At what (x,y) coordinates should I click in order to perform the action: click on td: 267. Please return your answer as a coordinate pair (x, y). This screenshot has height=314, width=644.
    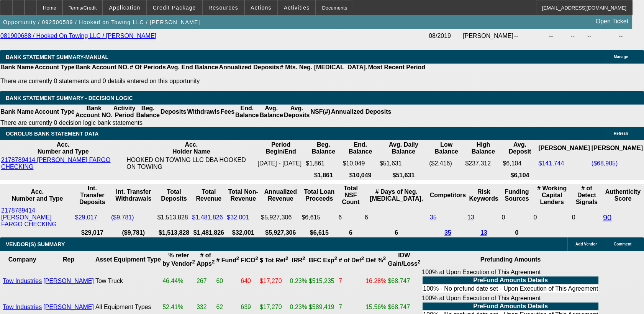
    Looking at the image, I should click on (205, 281).